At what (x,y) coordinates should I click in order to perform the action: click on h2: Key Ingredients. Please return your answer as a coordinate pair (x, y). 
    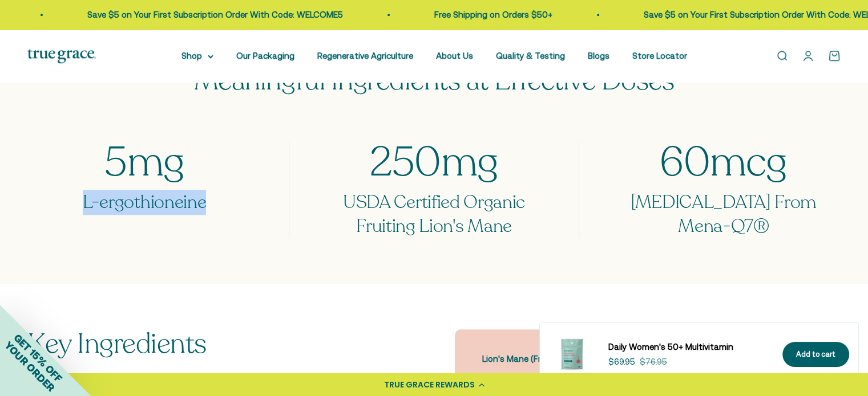
    Looking at the image, I should click on (220, 344).